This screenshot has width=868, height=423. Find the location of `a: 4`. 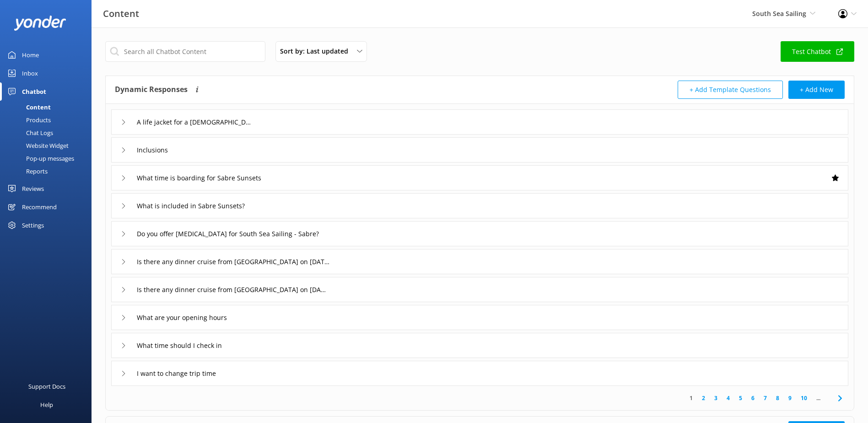

a: 4 is located at coordinates (727, 398).